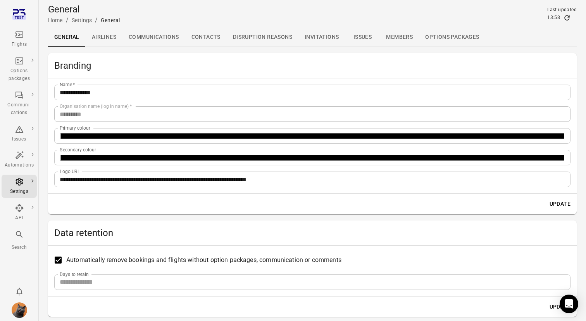 This screenshot has width=586, height=321. Describe the element at coordinates (19, 165) in the screenshot. I see `div: Automations` at that location.